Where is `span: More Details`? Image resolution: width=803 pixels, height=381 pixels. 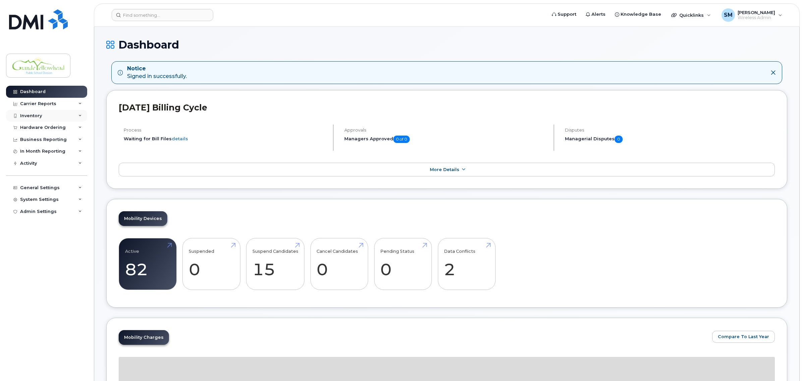 span: More Details is located at coordinates (444, 170).